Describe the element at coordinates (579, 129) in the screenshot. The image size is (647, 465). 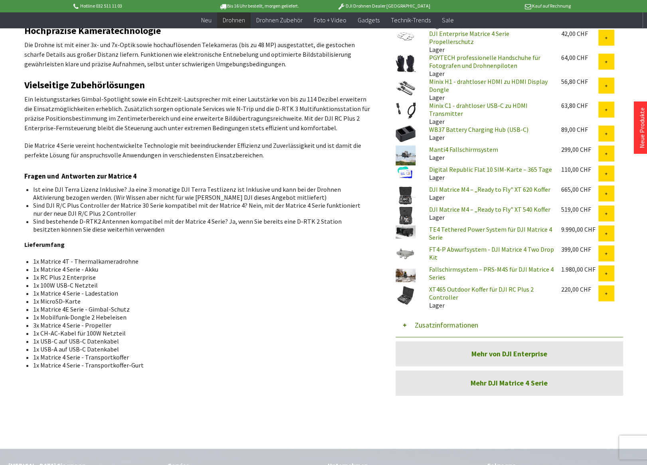
I see `div: 89,00 CHF` at that location.